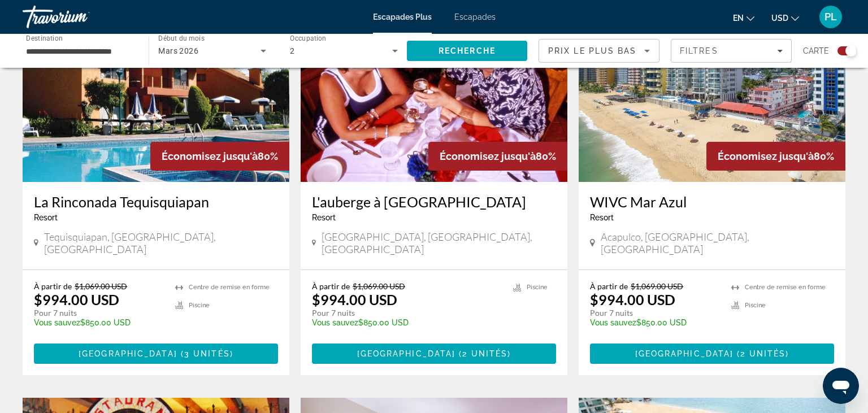  What do you see at coordinates (402, 17) in the screenshot?
I see `a: Escapades Plus` at bounding box center [402, 17].